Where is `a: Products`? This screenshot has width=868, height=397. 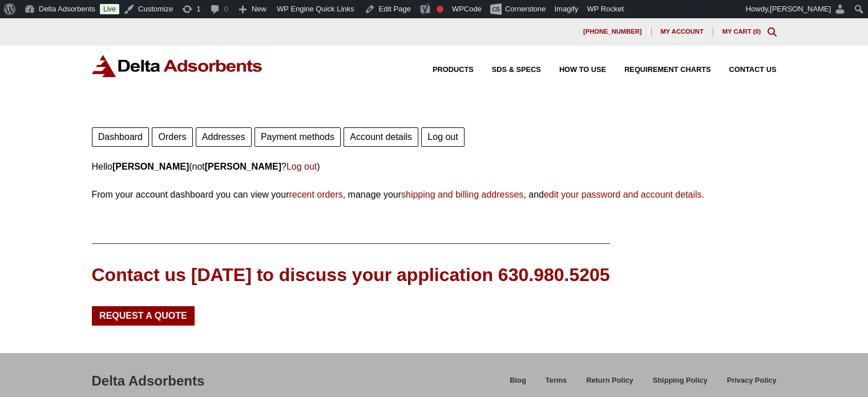 a: Products is located at coordinates (444, 70).